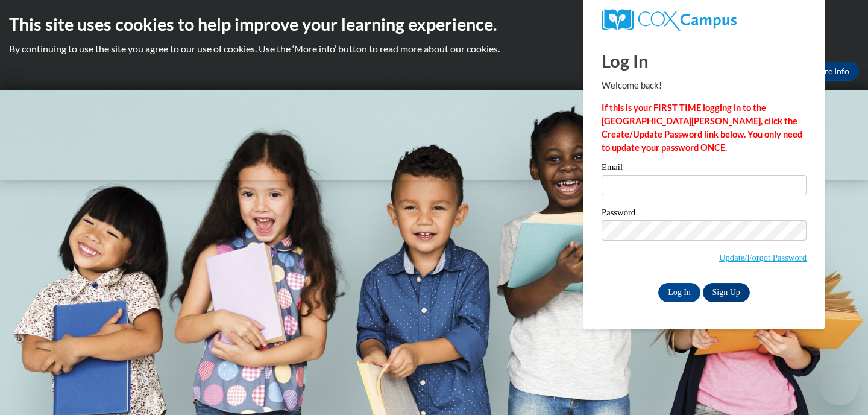 The width and height of the screenshot is (868, 415). I want to click on p: By continuing to use the site you agree to our use of cookies. Use the ‘More info’ button to read..., so click(434, 49).